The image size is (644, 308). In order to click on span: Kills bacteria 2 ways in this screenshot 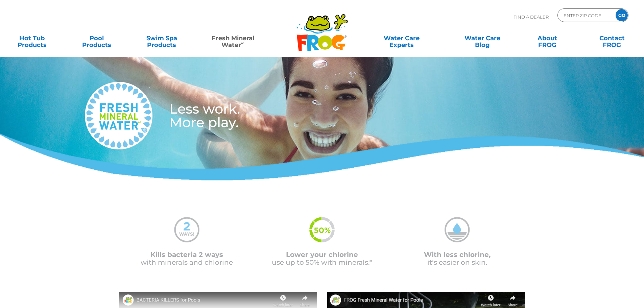, I will do `click(186, 255)`.